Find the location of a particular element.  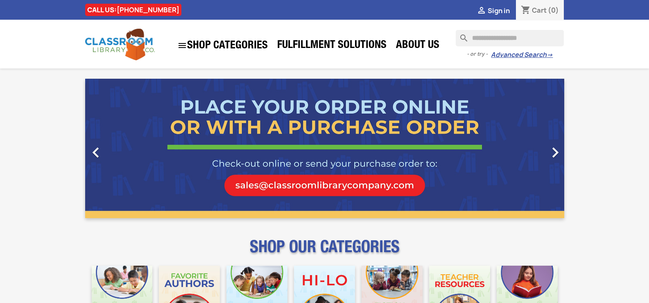

span: - or try - is located at coordinates (479, 54).